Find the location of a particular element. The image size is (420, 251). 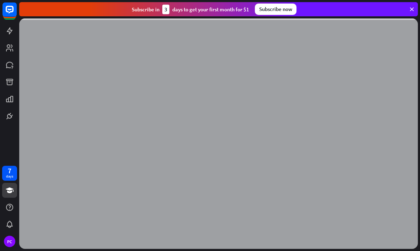

div: days is located at coordinates (10, 177).